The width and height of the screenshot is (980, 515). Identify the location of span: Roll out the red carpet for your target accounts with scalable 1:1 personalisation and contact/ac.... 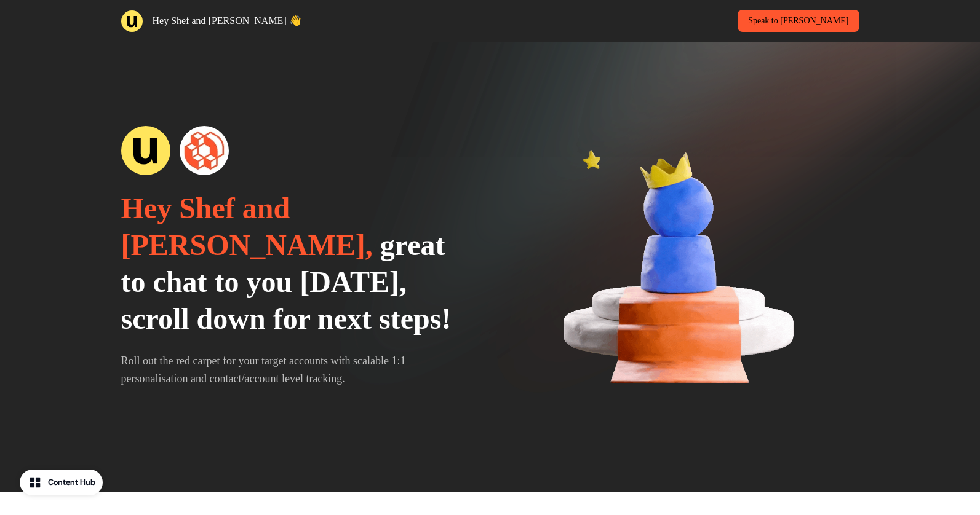
(263, 369).